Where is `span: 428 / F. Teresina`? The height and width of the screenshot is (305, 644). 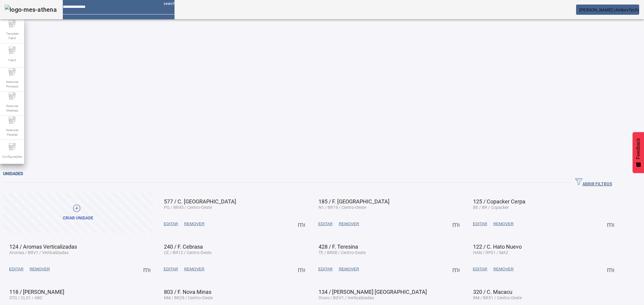 span: 428 / F. Teresina is located at coordinates (338, 246).